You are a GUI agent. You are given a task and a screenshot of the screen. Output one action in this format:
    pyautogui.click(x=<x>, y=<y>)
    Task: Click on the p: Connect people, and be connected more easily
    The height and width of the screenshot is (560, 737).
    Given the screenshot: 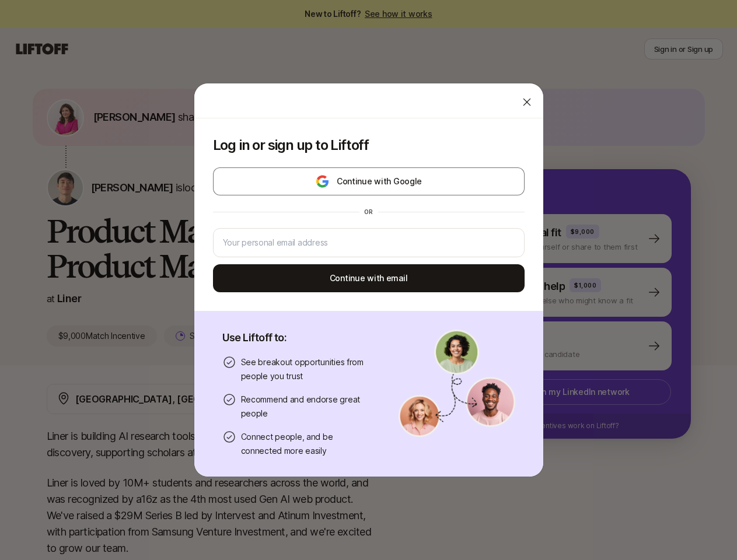 What is the action you would take?
    pyautogui.click(x=306, y=444)
    